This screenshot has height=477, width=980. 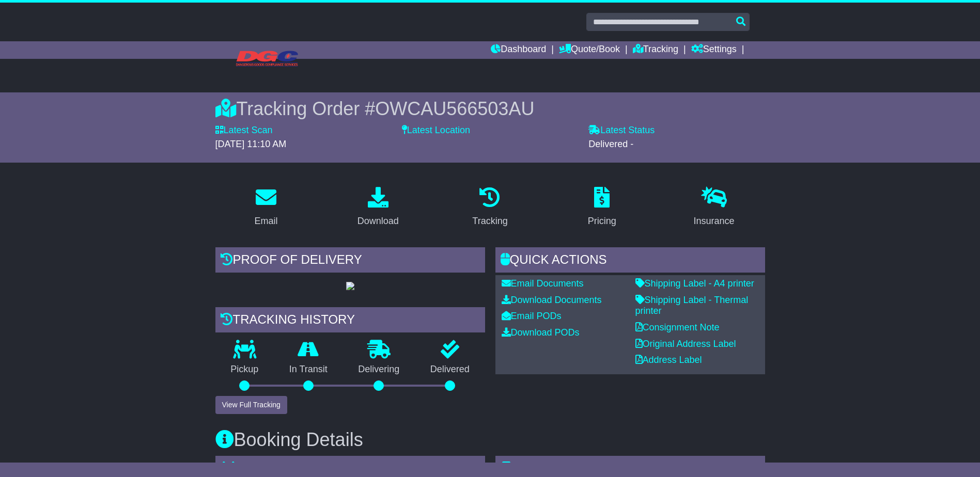 I want to click on a: Quote/Book, so click(x=589, y=50).